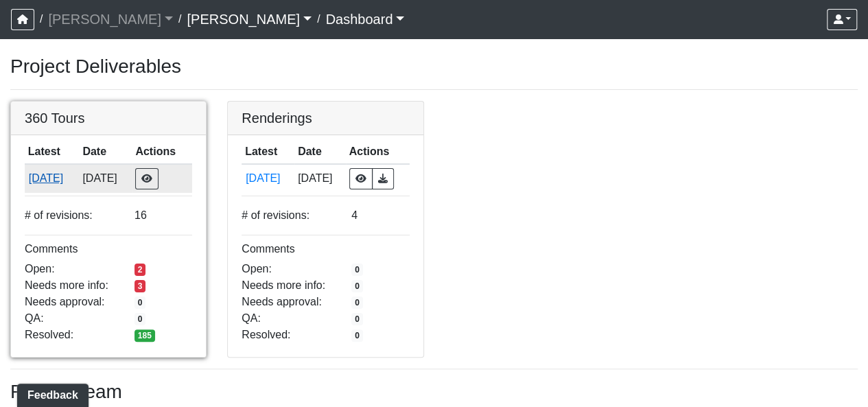 The height and width of the screenshot is (407, 868). I want to click on td: ok16VhV37EnReeri5cNREt, so click(268, 178).